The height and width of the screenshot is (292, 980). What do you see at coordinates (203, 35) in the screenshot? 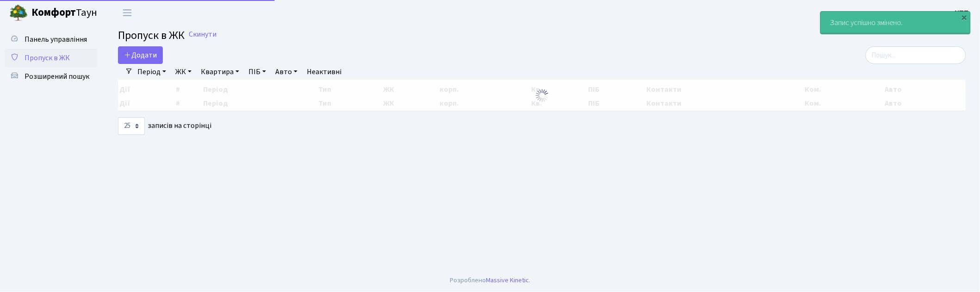
I see `a: Скинути` at bounding box center [203, 35].